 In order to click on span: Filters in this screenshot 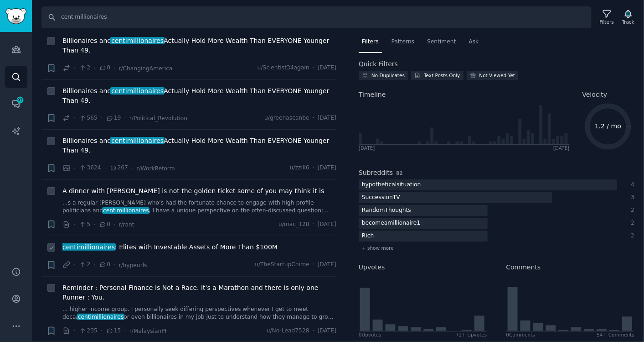, I will do `click(370, 42)`.